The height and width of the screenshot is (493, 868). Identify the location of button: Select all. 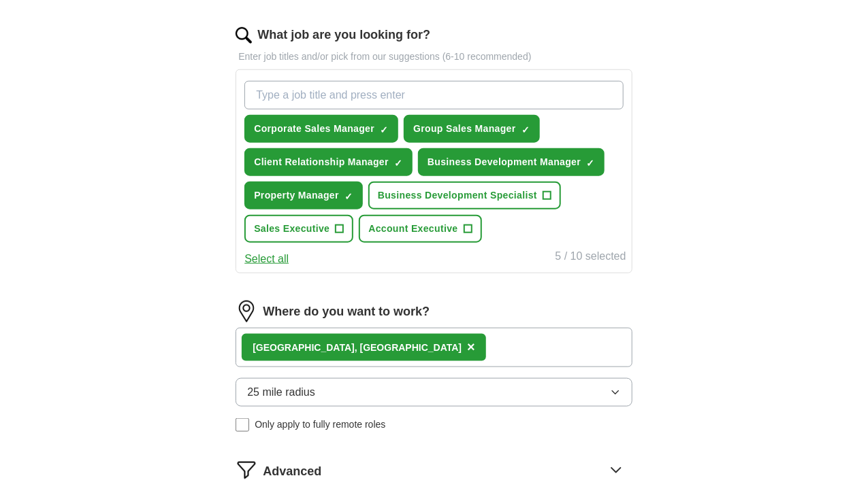
(266, 259).